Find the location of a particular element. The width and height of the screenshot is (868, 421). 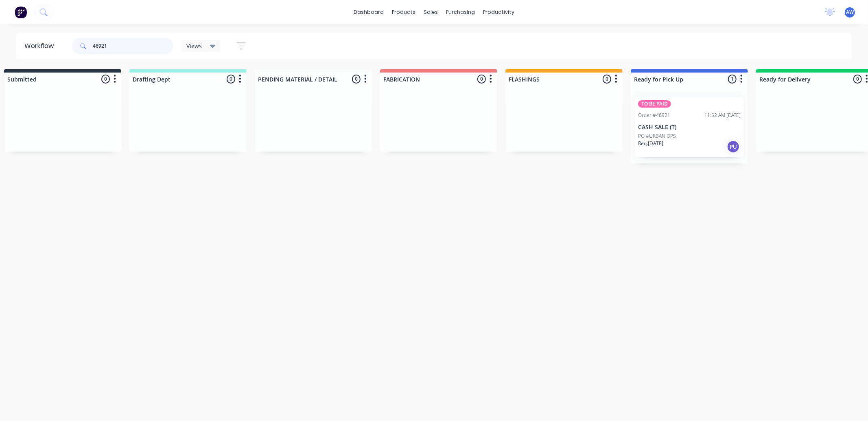

div: PU is located at coordinates (733, 146).